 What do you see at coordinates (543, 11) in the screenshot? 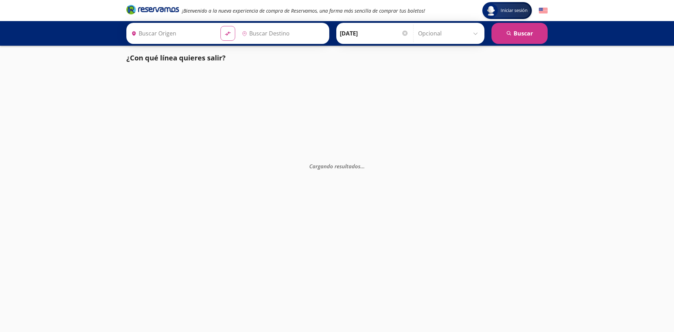
I see `button: English` at bounding box center [543, 11].